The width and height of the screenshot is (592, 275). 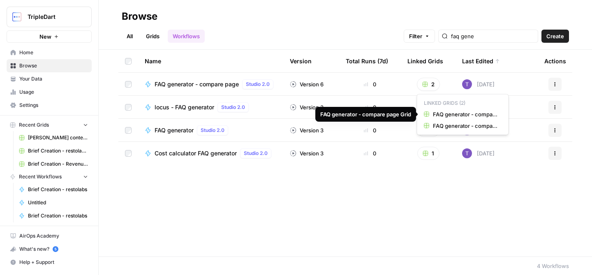 What do you see at coordinates (49, 177) in the screenshot?
I see `button: Recent Workflows` at bounding box center [49, 177].